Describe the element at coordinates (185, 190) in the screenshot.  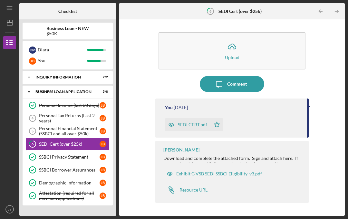
I see `a: Resource URL` at that location.